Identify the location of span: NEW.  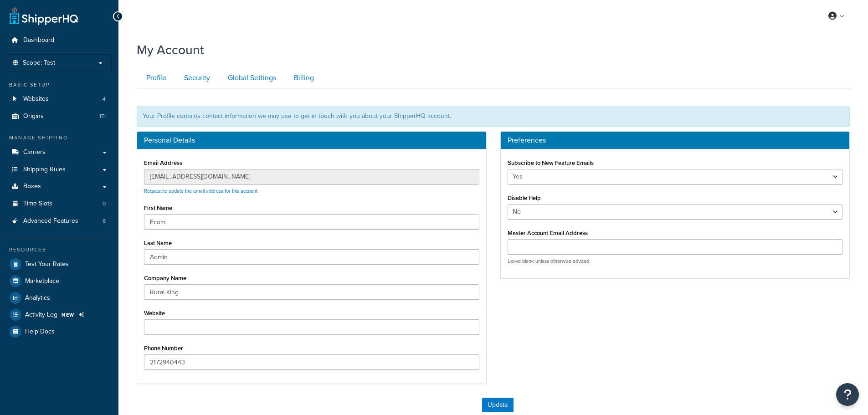
(68, 315).